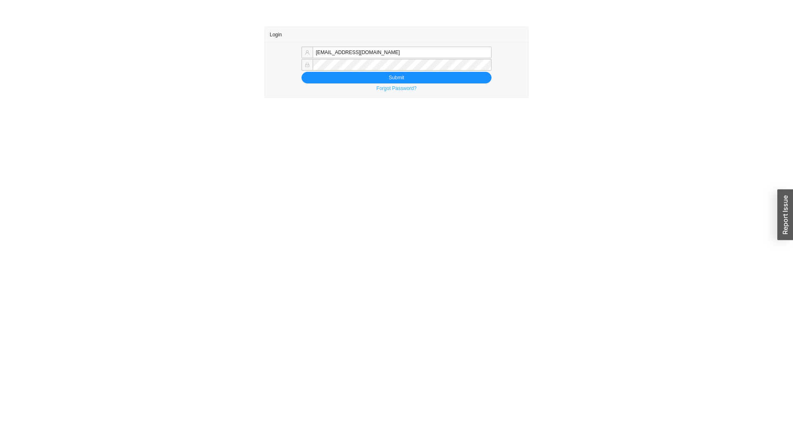 Image resolution: width=793 pixels, height=429 pixels. I want to click on button: Submit, so click(396, 78).